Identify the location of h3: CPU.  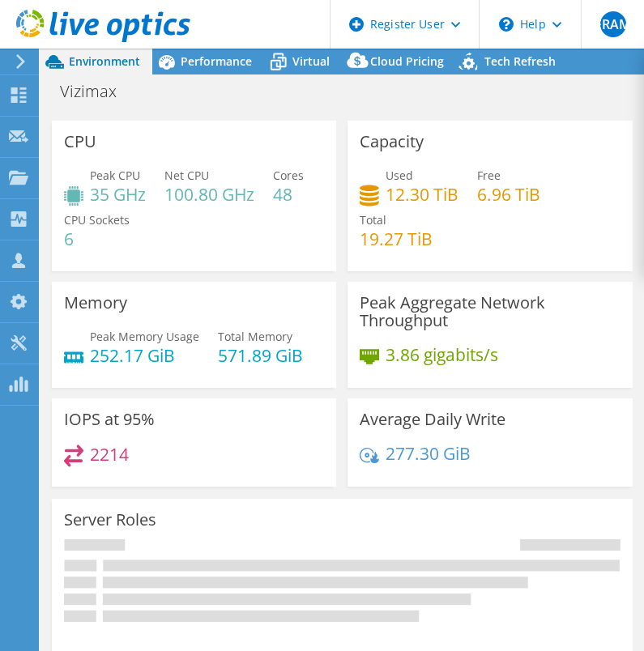
(80, 141).